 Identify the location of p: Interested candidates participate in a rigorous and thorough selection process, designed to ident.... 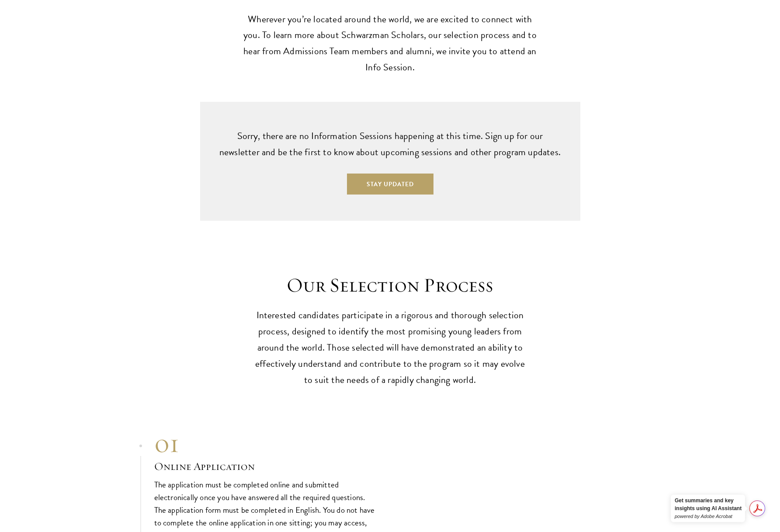
(390, 347).